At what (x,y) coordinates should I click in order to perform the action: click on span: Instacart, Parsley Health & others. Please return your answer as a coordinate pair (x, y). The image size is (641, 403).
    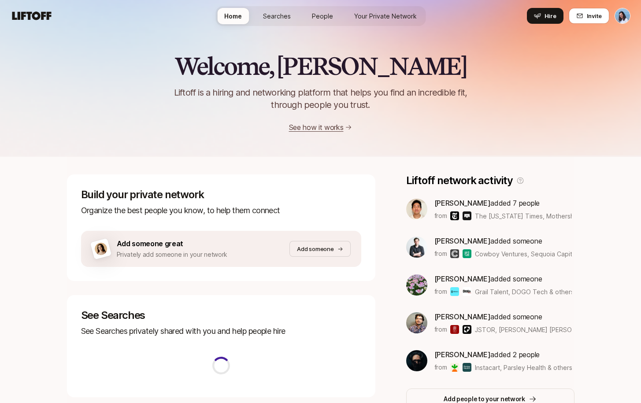
    Looking at the image, I should click on (523, 367).